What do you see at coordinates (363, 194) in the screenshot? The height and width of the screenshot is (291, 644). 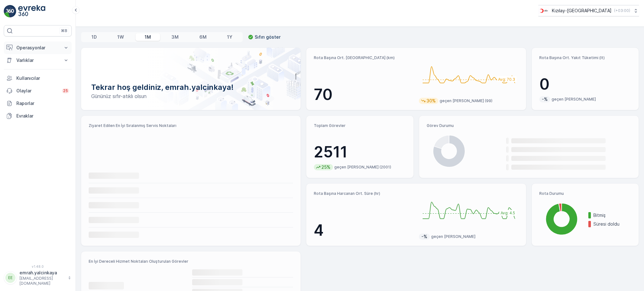 I see `p: Rota Başına Harcanan Ort. Süre (hr)` at bounding box center [363, 194].